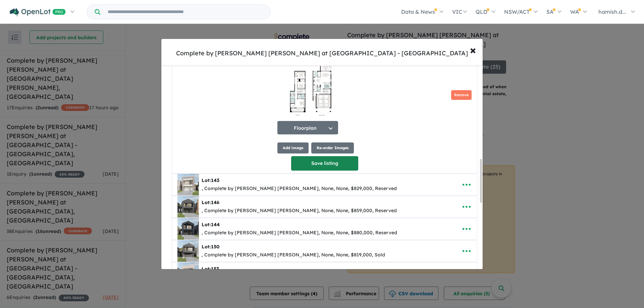 The image size is (644, 308). I want to click on span: 144, so click(215, 224).